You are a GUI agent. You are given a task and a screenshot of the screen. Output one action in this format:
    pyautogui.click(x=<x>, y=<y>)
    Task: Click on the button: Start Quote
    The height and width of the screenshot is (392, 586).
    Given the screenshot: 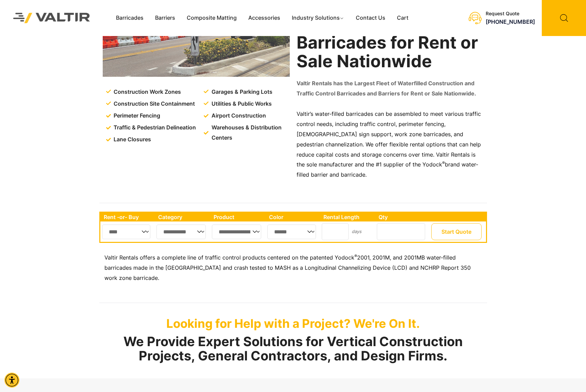 What is the action you would take?
    pyautogui.click(x=457, y=232)
    